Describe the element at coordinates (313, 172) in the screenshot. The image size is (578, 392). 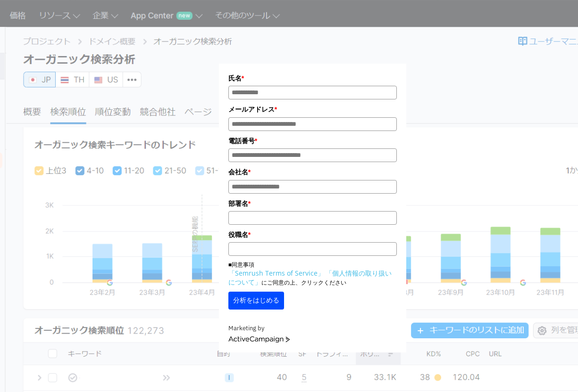
I see `label: 会社名` at that location.